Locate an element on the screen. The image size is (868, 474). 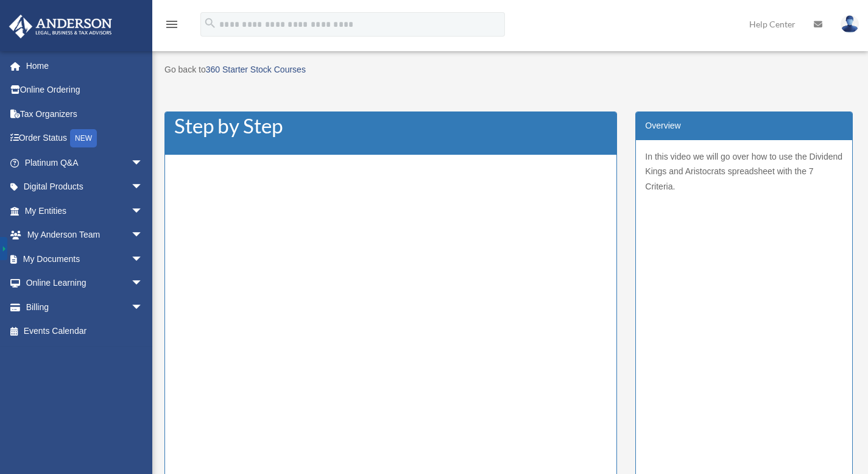
a: menu is located at coordinates (171, 26).